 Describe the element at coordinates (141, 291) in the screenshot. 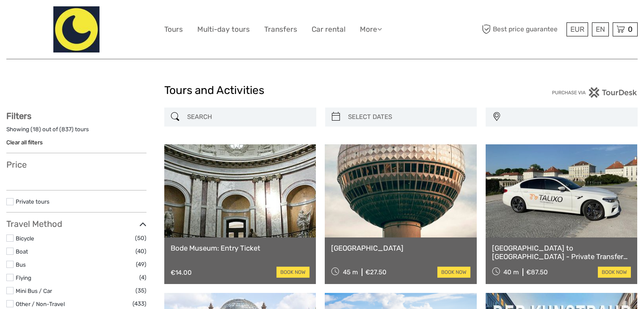

I see `span: (35)` at that location.